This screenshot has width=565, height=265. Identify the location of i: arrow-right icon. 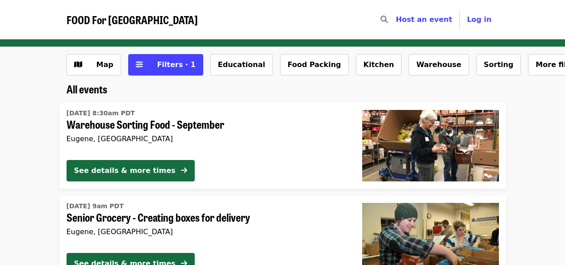
(184, 170).